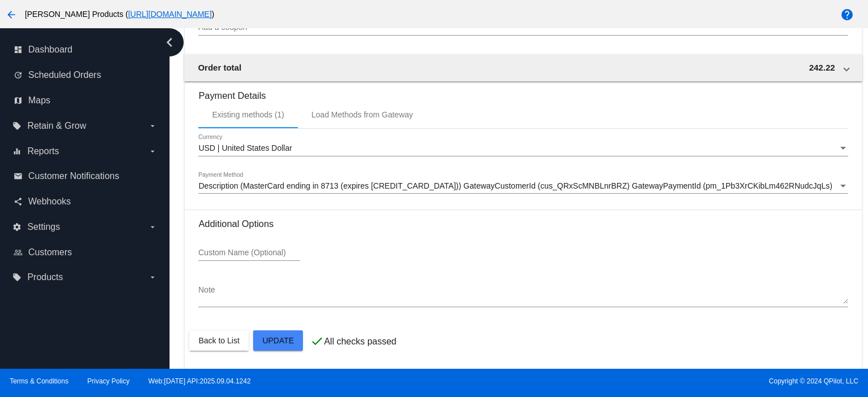  What do you see at coordinates (170, 42) in the screenshot?
I see `i: chevron_left` at bounding box center [170, 42].